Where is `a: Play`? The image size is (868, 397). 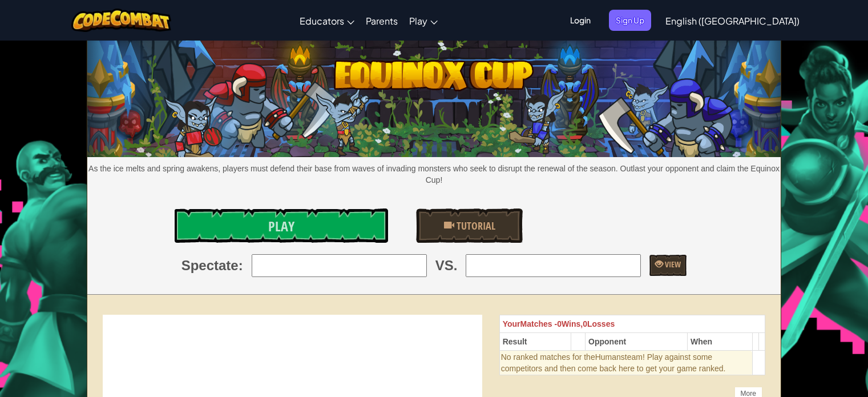
a: Play is located at coordinates (424, 21).